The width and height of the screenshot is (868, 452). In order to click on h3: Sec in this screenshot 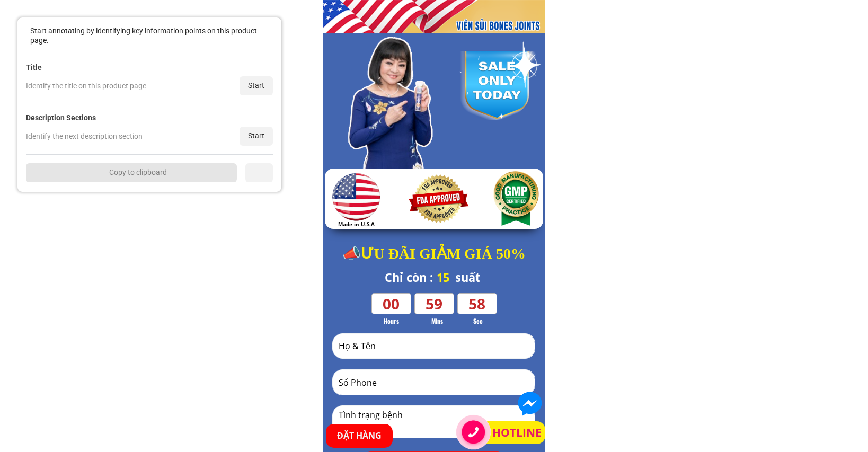, I will do `click(478, 321)`.